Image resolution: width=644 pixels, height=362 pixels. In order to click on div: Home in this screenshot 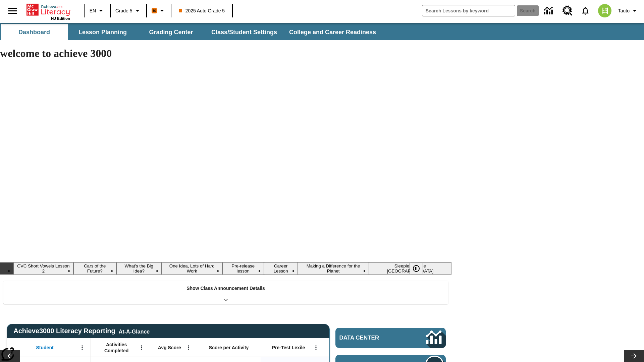, I will do `click(48, 12)`.